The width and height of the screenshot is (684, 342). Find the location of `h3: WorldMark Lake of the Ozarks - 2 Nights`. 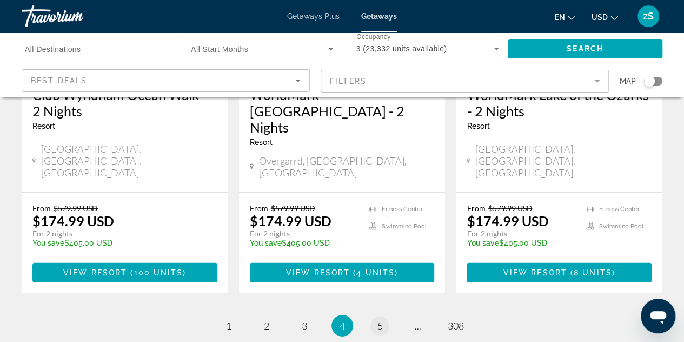

h3: WorldMark Lake of the Ozarks - 2 Nights is located at coordinates (559, 103).